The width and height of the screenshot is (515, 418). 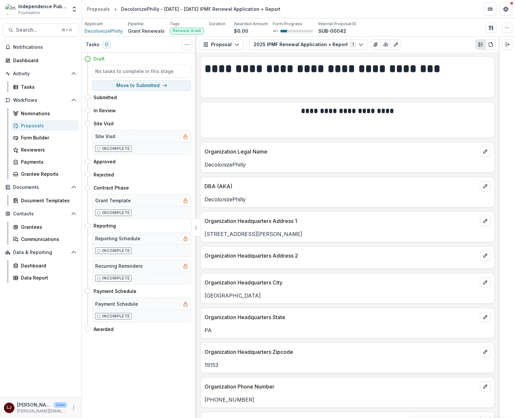 What do you see at coordinates (44, 137) in the screenshot?
I see `a: Form Builder` at bounding box center [44, 137].